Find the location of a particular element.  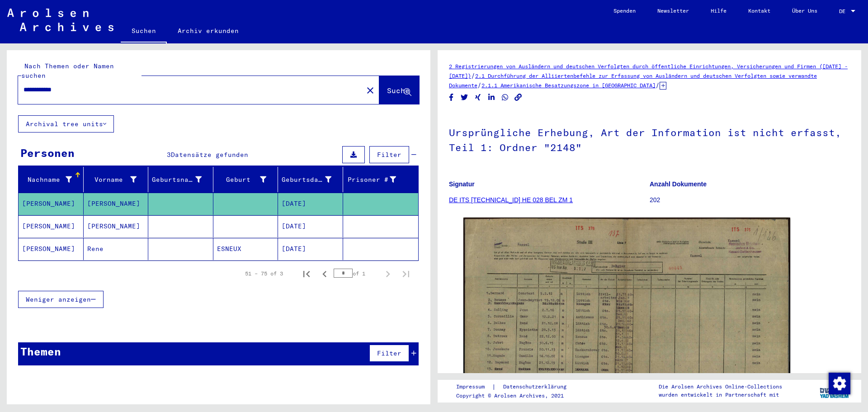

p: 202 is located at coordinates (749, 200).